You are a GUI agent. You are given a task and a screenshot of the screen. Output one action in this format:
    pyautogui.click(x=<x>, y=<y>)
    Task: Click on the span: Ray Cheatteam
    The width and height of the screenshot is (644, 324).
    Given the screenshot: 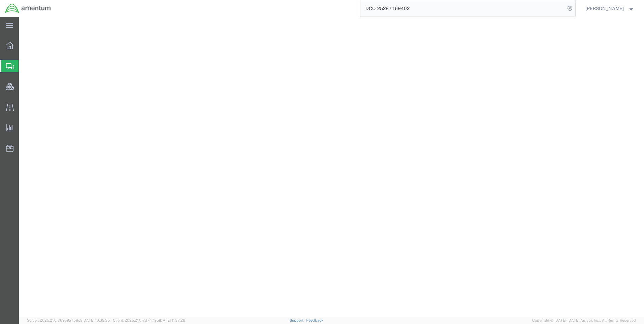 What is the action you would take?
    pyautogui.click(x=604, y=9)
    